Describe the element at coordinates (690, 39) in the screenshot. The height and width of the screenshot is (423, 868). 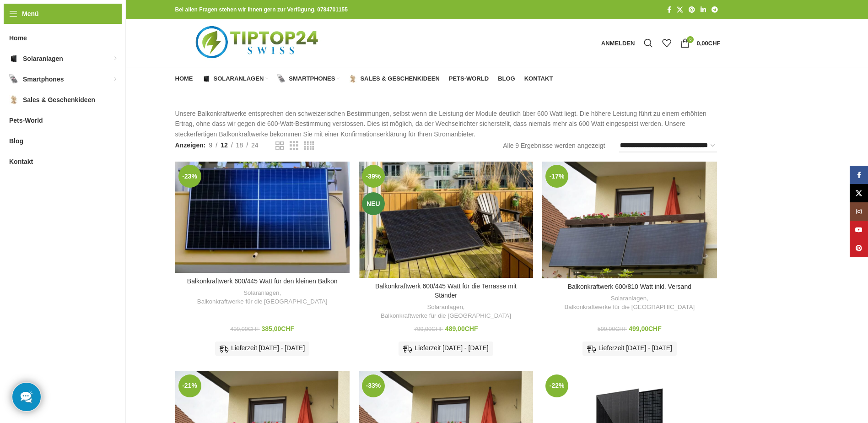
I see `span: 0` at that location.